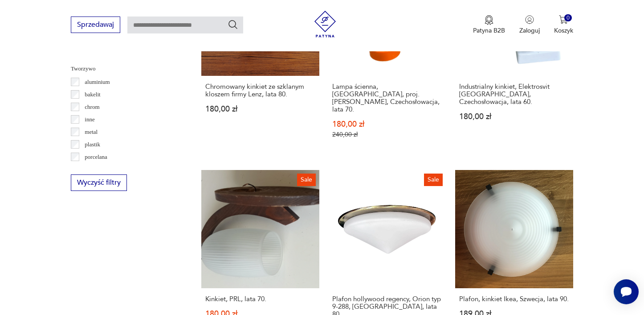  What do you see at coordinates (99, 182) in the screenshot?
I see `button: Wyczyść filtry` at bounding box center [99, 182].